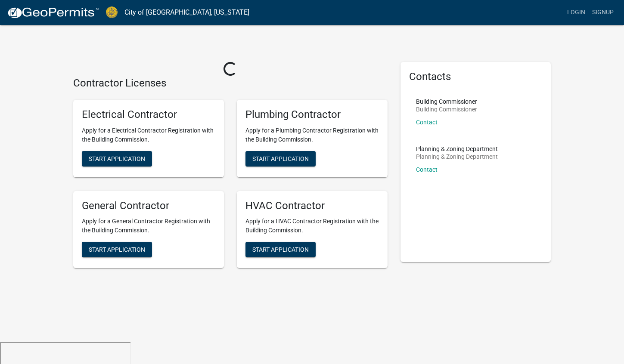  I want to click on img: City of Jeffersonville, Indiana, so click(112, 12).